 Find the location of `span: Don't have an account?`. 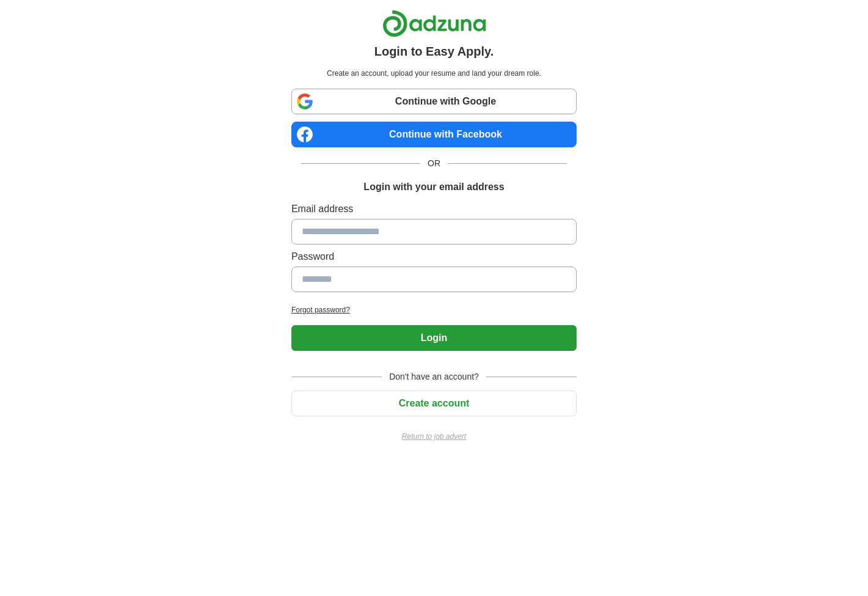

span: Don't have an account? is located at coordinates (434, 377).